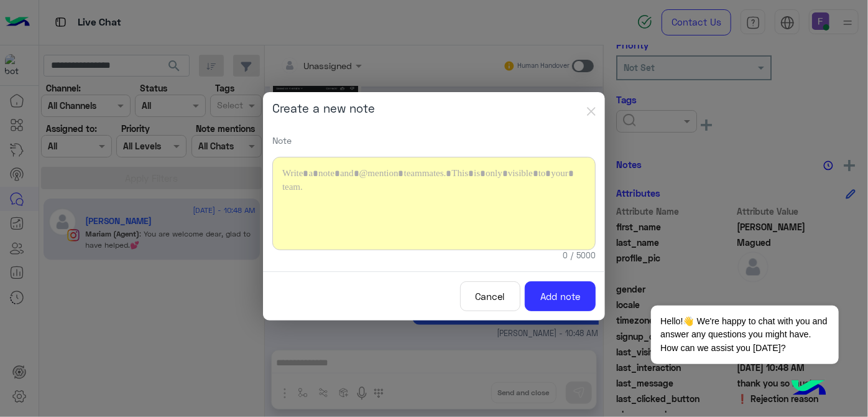 This screenshot has width=868, height=417. I want to click on img: hulul-logo.png, so click(808, 389).